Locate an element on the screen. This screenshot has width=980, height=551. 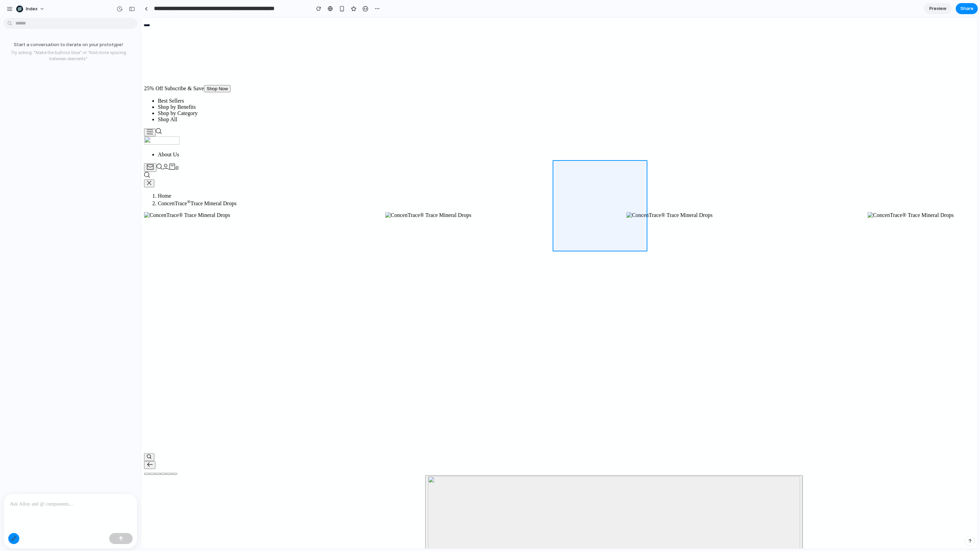
button: Close is located at coordinates (8, 166).